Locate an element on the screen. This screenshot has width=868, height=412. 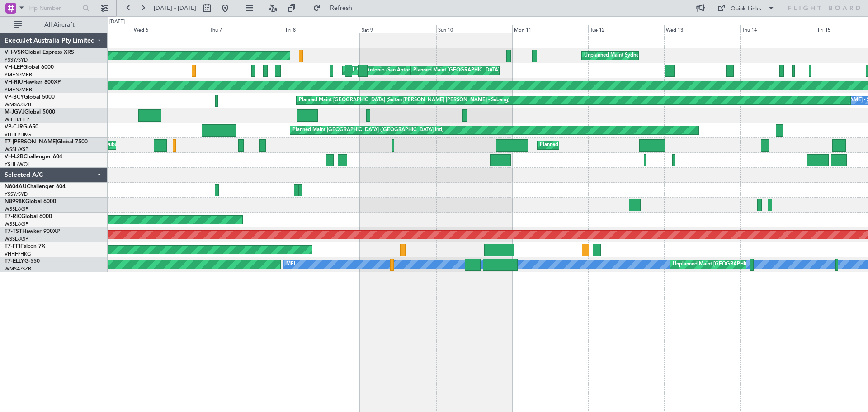
a: VH-VSKGlobal Express XRS is located at coordinates (39, 53).